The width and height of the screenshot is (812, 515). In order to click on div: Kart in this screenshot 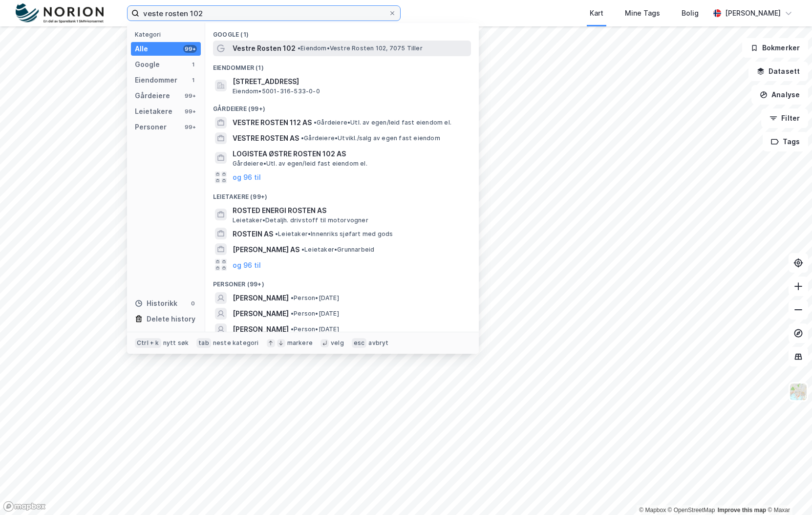, I will do `click(597, 13)`.